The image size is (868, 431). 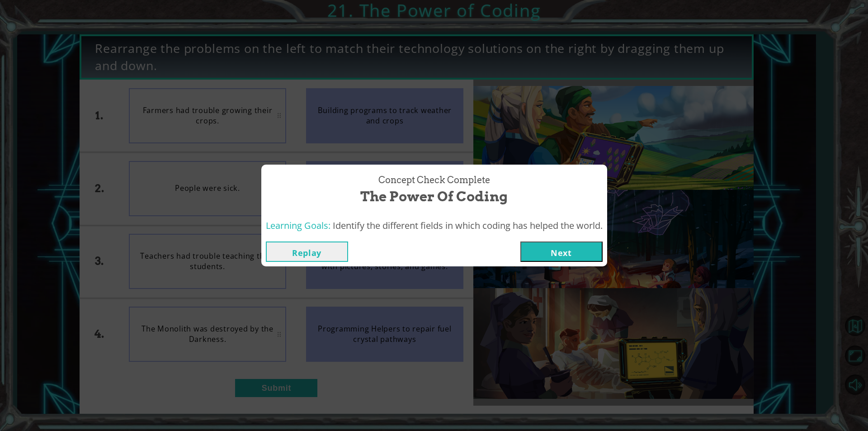 I want to click on button: Replay, so click(x=307, y=251).